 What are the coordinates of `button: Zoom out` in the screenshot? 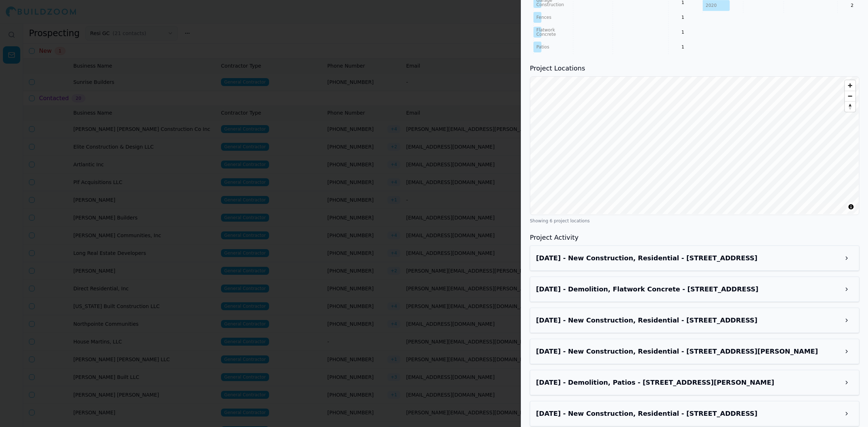 It's located at (850, 96).